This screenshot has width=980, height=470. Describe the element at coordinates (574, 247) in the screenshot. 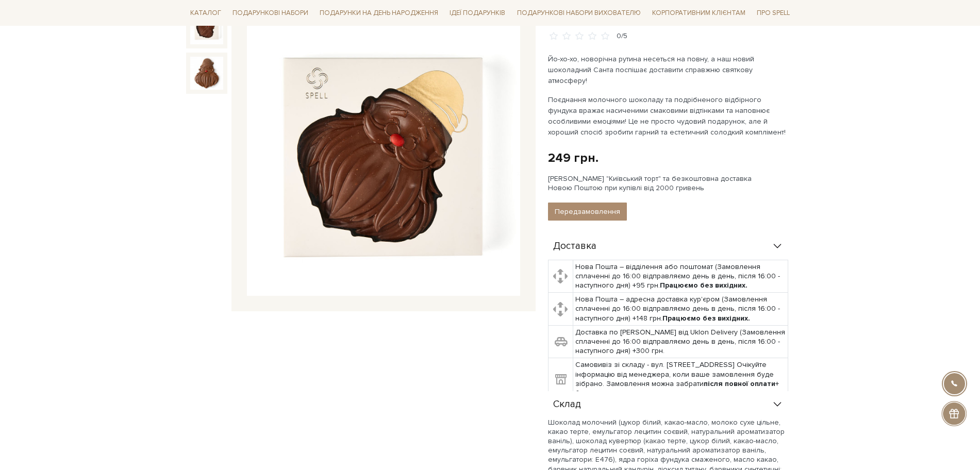

I see `span: Доставка` at that location.